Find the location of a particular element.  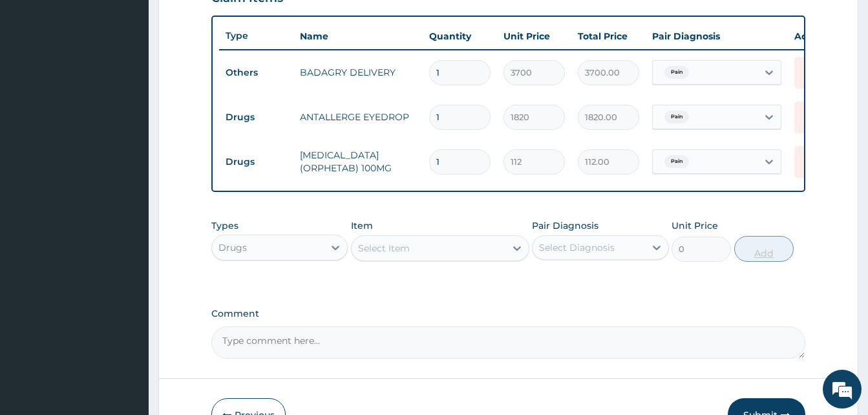

th: Actions is located at coordinates (820, 37).